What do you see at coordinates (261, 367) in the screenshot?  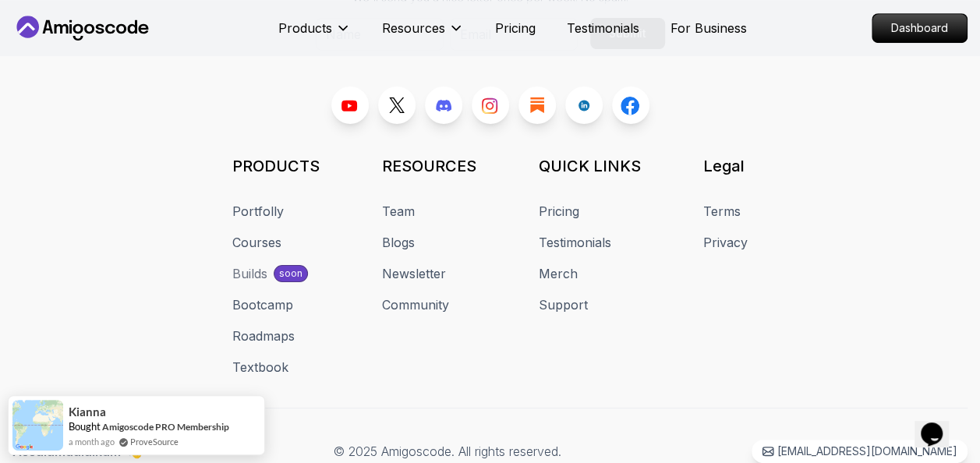 I see `a: Textbook` at bounding box center [261, 367].